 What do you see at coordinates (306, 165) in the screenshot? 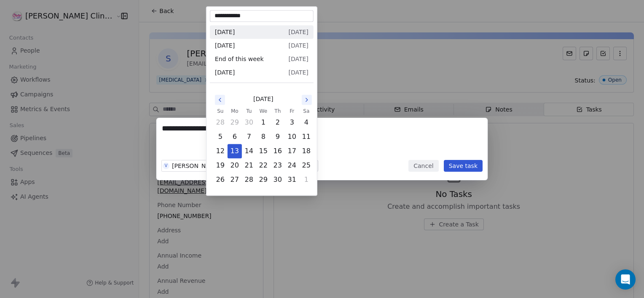
I see `button: Saturday, October 25th, 2025` at bounding box center [306, 165].